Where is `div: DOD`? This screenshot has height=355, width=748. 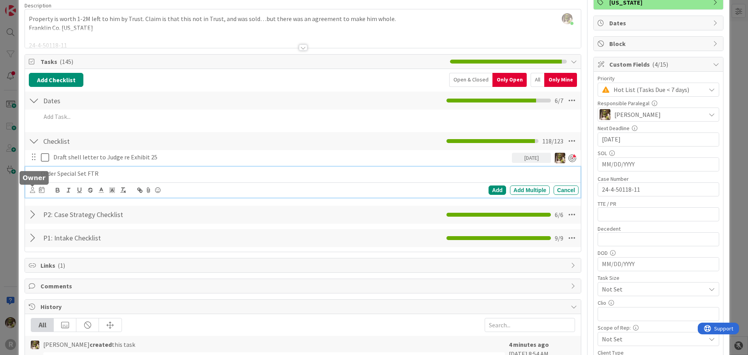 div: DOD is located at coordinates (659, 253).